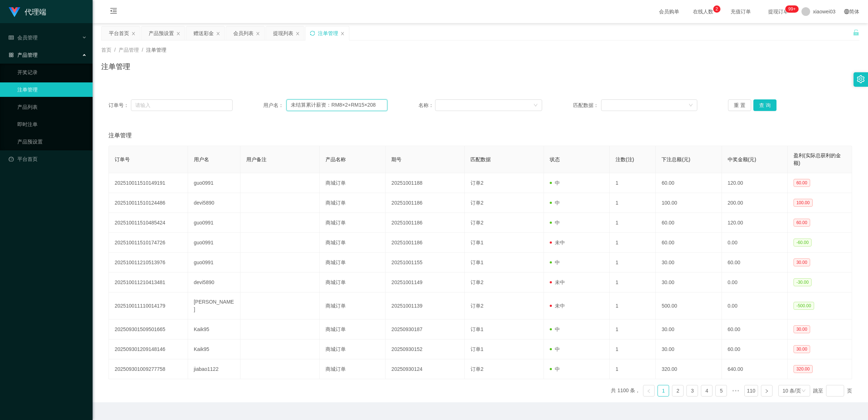  Describe the element at coordinates (792, 9) in the screenshot. I see `sup: 1210` at that location.